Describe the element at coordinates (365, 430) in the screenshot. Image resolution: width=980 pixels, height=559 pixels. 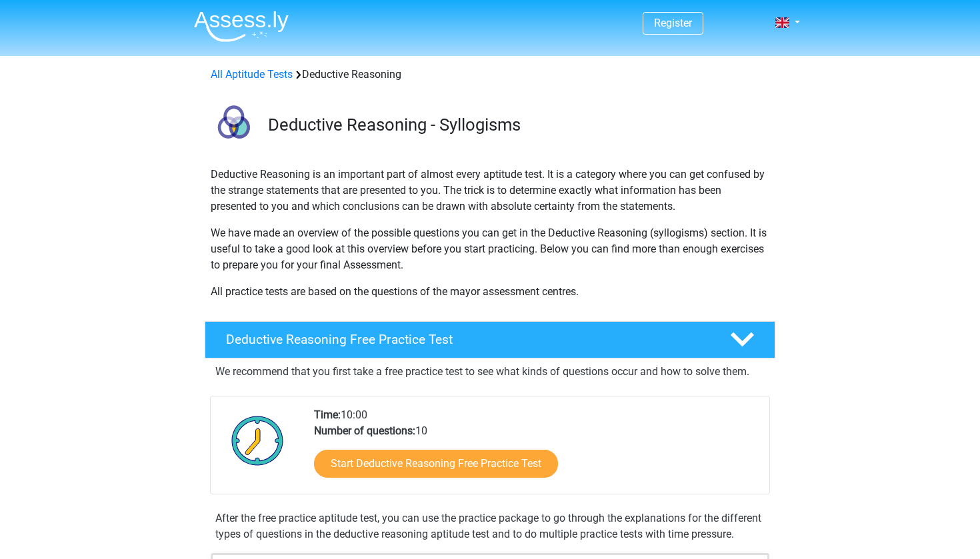
I see `b: Number of questions:` at that location.